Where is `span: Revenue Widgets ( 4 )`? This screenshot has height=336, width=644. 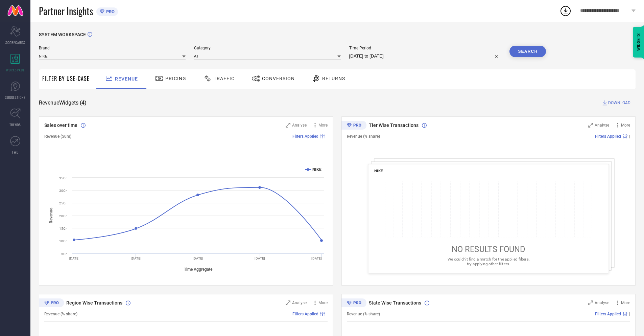 span: Revenue Widgets ( 4 ) is located at coordinates (63, 103).